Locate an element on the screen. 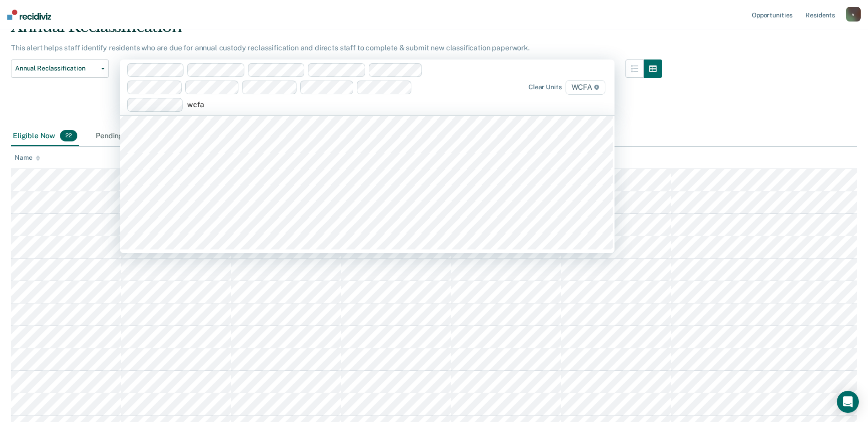 The height and width of the screenshot is (422, 868). div: Name is located at coordinates (27, 157).